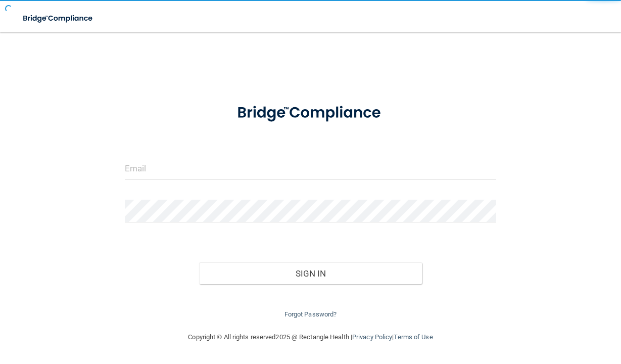 The width and height of the screenshot is (621, 364). Describe the element at coordinates (311, 337) in the screenshot. I see `div: Copyright © All rights reserved 2025 @ Rectangle Health | |` at that location.